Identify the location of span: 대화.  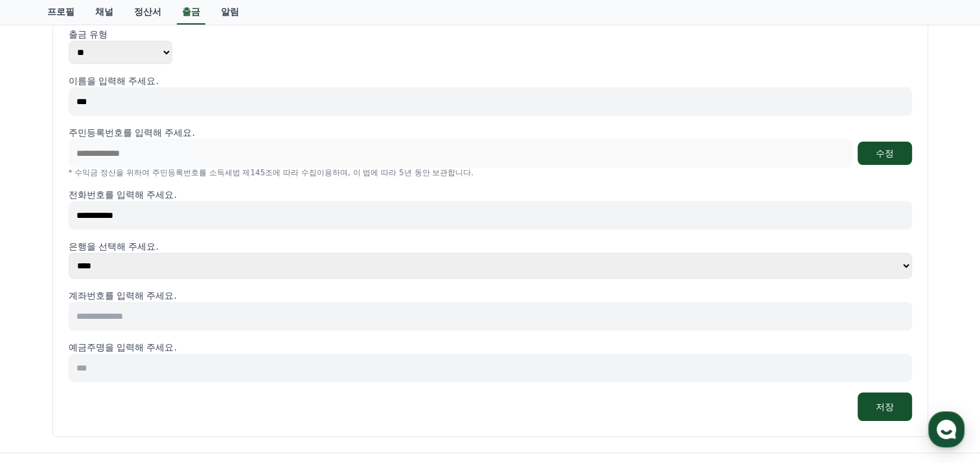
(126, 382).